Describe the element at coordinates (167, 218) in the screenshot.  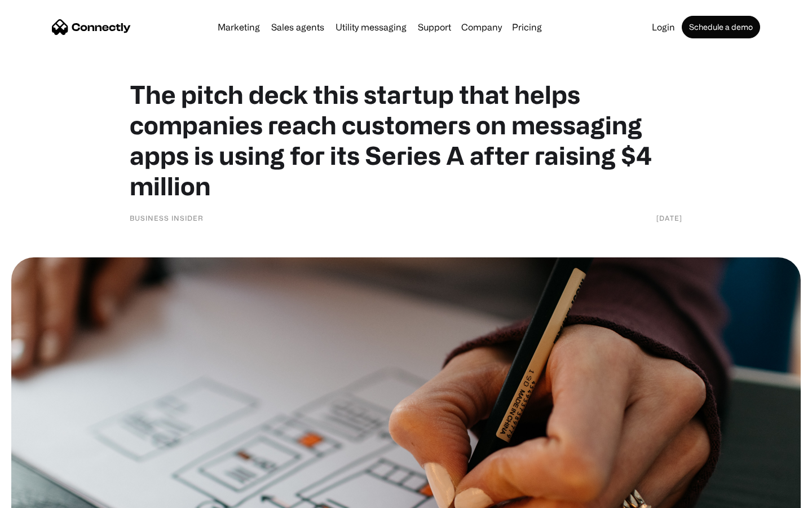
I see `div: Business Insider` at that location.